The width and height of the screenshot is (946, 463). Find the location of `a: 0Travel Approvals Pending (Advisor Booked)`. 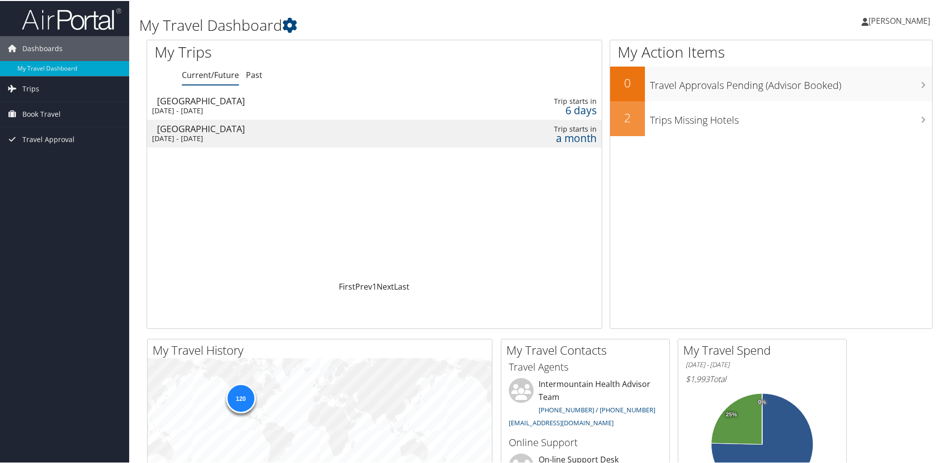

a: 0Travel Approvals Pending (Advisor Booked) is located at coordinates (771, 83).